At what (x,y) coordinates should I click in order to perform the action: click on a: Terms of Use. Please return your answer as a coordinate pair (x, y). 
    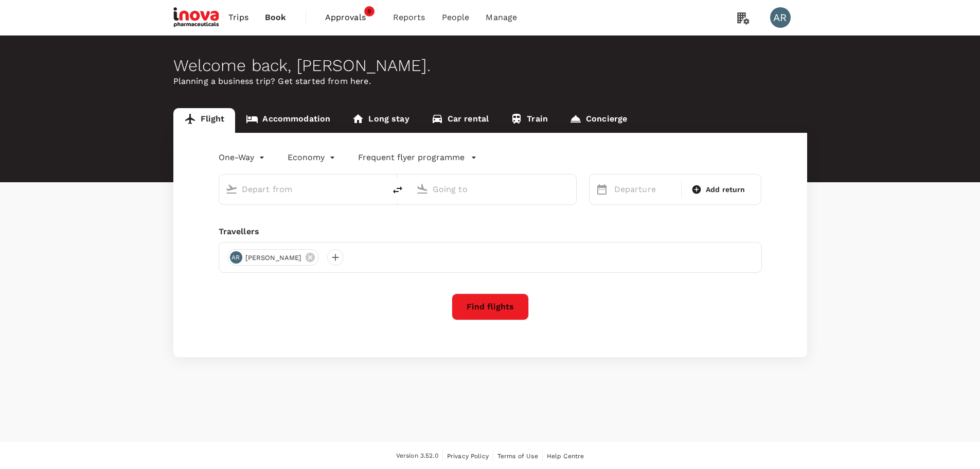
    Looking at the image, I should click on (518, 456).